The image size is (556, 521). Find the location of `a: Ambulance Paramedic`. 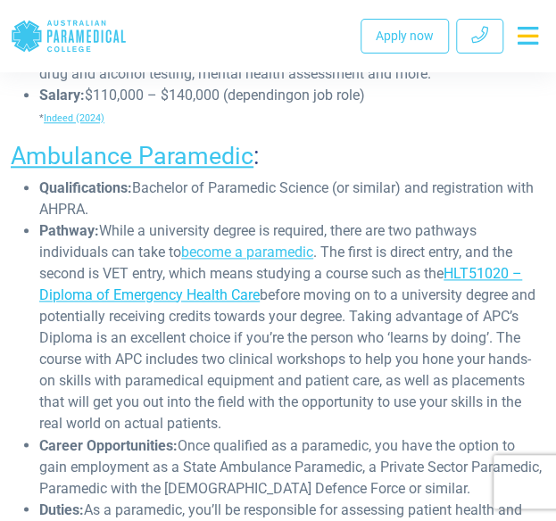

a: Ambulance Paramedic is located at coordinates (132, 156).